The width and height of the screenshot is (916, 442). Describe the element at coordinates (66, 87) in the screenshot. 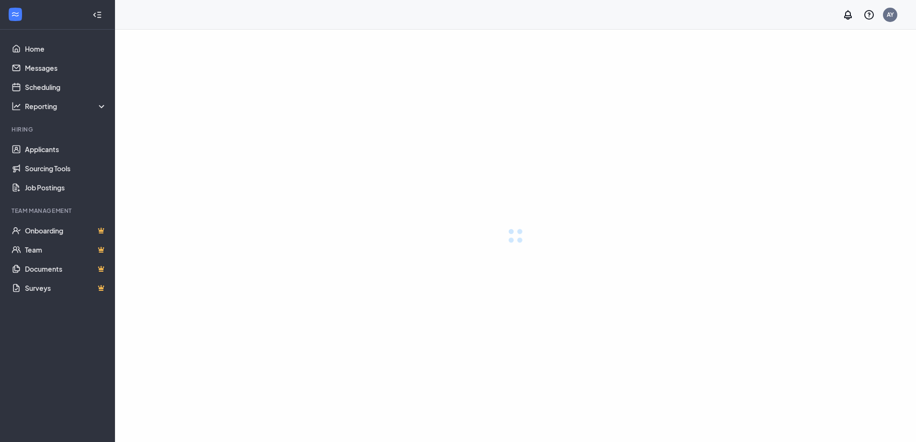

I see `a: Scheduling` at that location.